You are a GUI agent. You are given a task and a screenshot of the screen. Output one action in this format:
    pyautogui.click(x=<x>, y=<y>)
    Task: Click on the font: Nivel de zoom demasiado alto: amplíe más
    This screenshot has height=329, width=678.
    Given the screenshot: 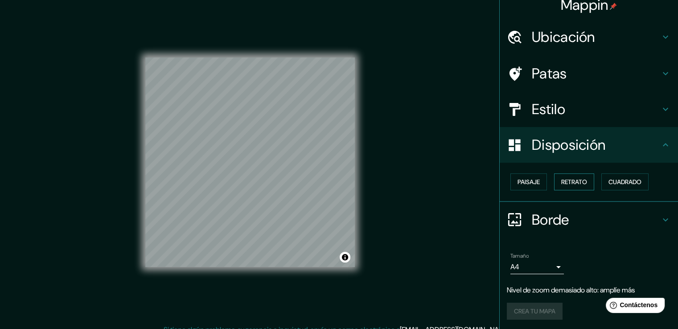 What is the action you would take?
    pyautogui.click(x=570, y=290)
    